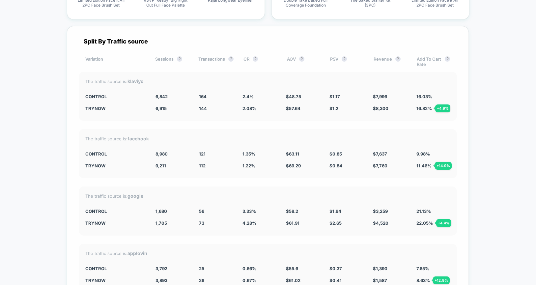 Image resolution: width=536 pixels, height=285 pixels. What do you see at coordinates (135, 196) in the screenshot?
I see `strong: google` at bounding box center [135, 196].